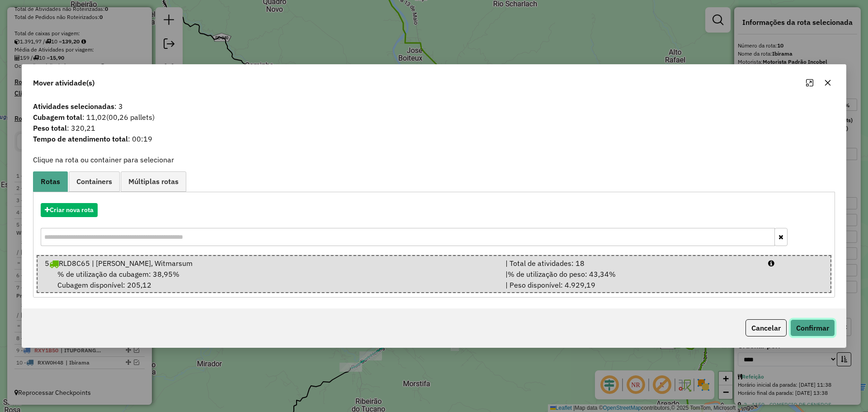  What do you see at coordinates (153, 181) in the screenshot?
I see `span: Múltiplas rotas` at bounding box center [153, 181].